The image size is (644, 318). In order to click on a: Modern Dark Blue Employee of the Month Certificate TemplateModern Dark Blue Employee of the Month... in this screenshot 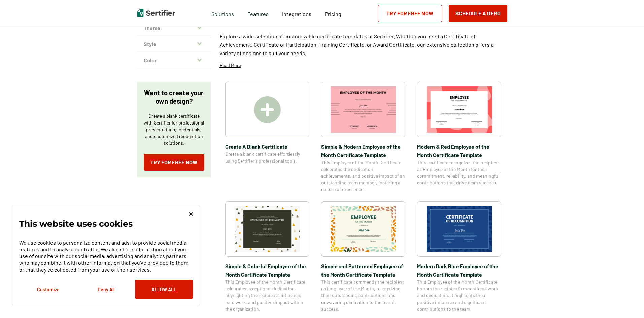, I will do `click(459, 257)`.